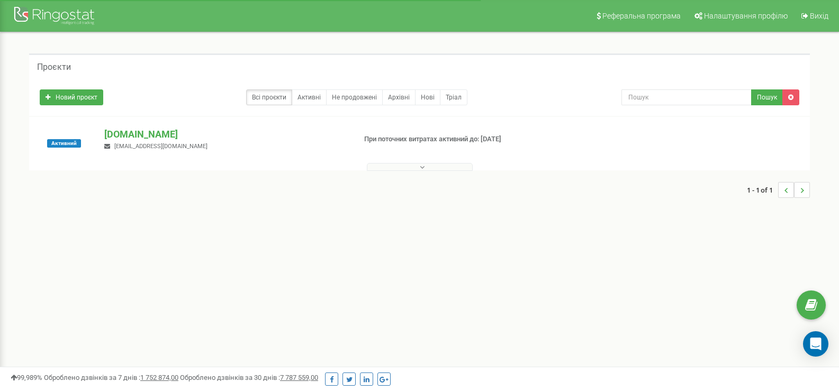 The height and width of the screenshot is (391, 839). Describe the element at coordinates (819, 16) in the screenshot. I see `span: Вихід` at that location.